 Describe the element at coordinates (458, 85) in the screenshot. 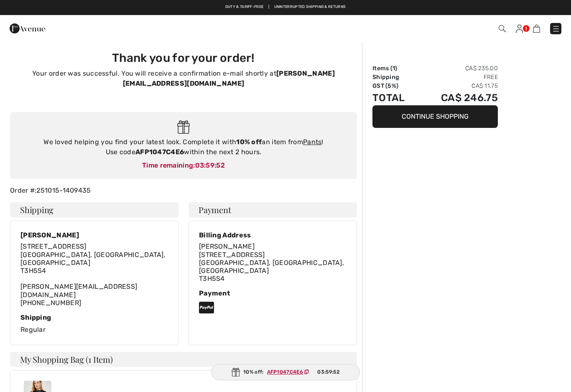

I see `td: CA$ 11.75` at that location.